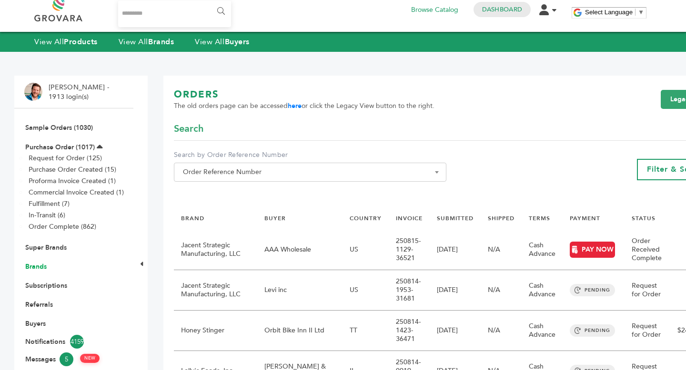  Describe the element at coordinates (62, 227) in the screenshot. I see `a: Order Complete (862)` at that location.